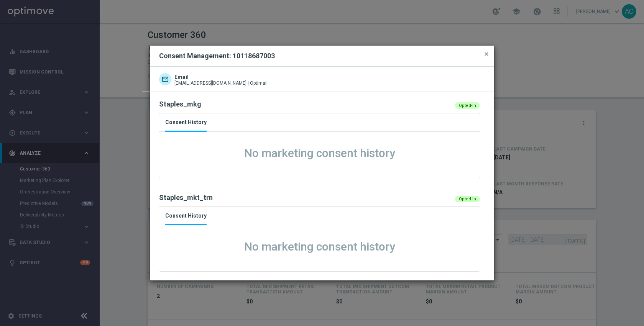  Describe the element at coordinates (293, 198) in the screenshot. I see `div: Staples_mkt_trn` at that location.